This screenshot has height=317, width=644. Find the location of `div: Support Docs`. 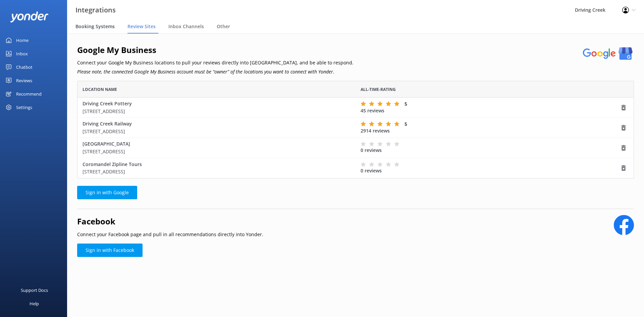

div: Support Docs is located at coordinates (34, 290).